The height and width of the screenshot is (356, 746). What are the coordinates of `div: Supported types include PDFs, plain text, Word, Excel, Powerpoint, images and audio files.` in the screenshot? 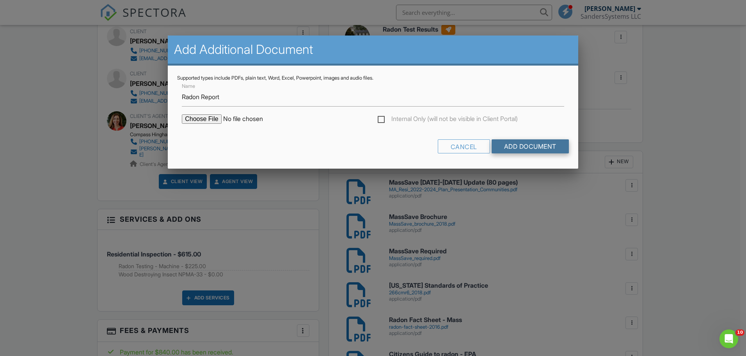 It's located at (373, 78).